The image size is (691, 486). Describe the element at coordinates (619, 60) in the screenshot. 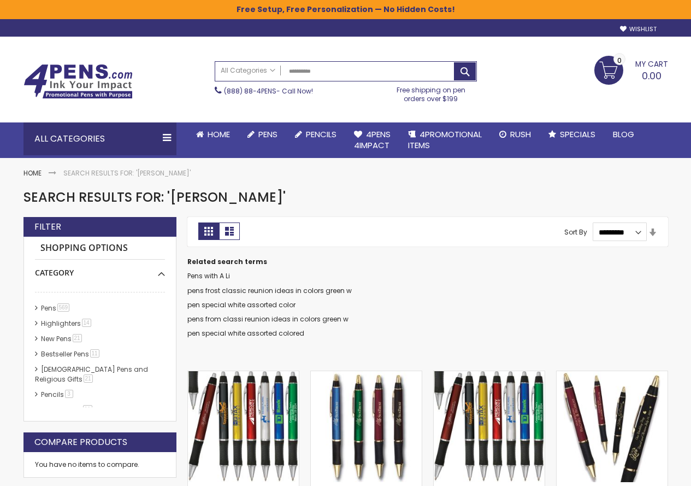

I see `span: 0` at that location.